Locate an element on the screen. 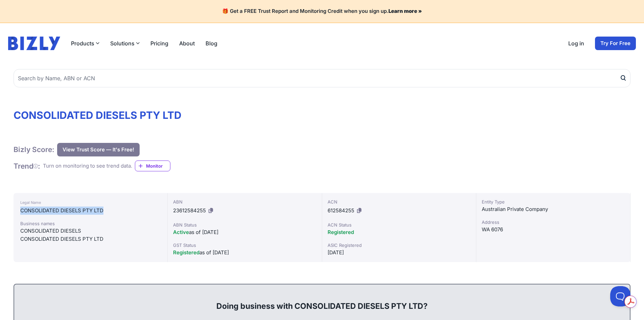 Image resolution: width=644 pixels, height=320 pixels. button: View Trust Score — It's Free! is located at coordinates (99, 150).